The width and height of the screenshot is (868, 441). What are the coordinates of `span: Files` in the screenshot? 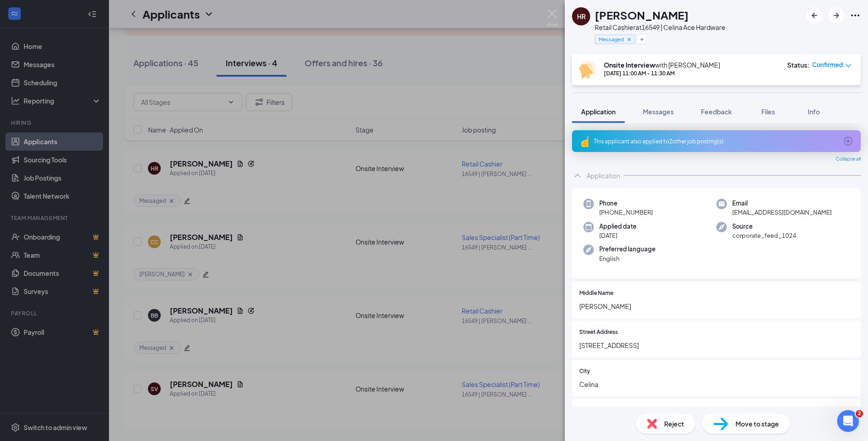 It's located at (768, 111).